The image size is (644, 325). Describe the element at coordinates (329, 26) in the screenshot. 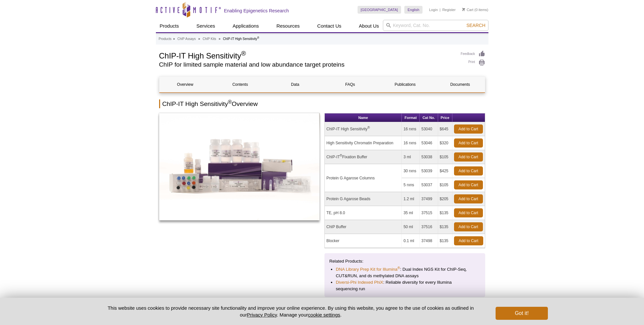

I see `a: Contact Us` at that location.